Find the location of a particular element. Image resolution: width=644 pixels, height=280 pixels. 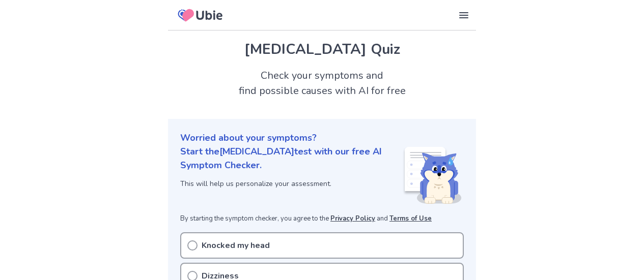

a: Terms of Use is located at coordinates (410, 219).